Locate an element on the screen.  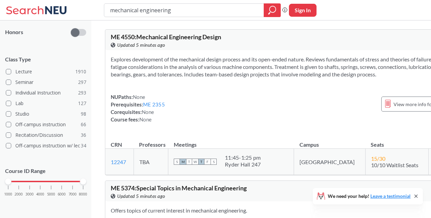
label: Lecture is located at coordinates (46, 72).